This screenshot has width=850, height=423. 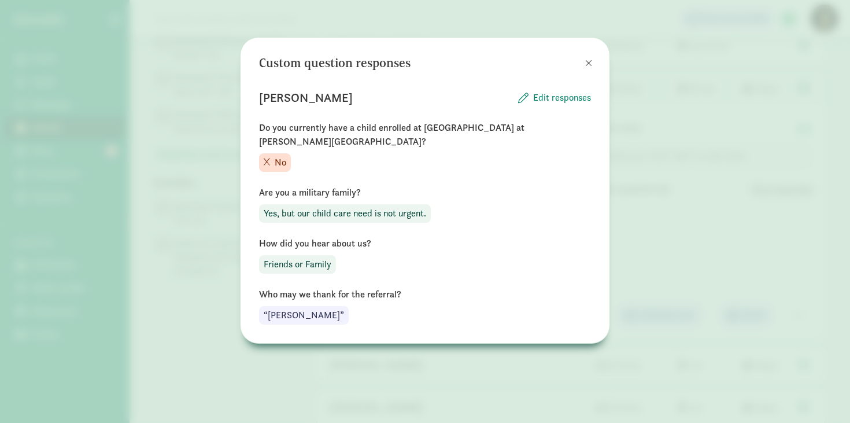 I want to click on h3: Custom question responses, so click(x=335, y=63).